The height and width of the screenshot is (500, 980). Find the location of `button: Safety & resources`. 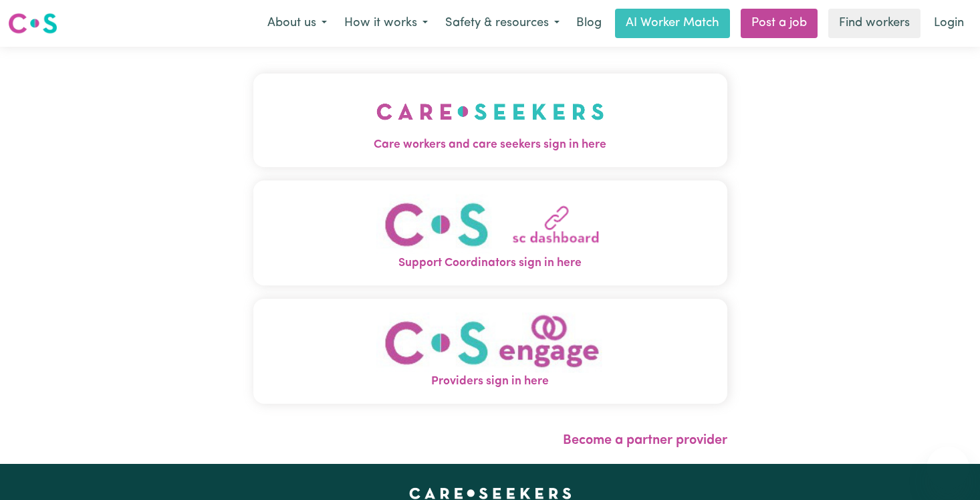

button: Safety & resources is located at coordinates (502, 24).